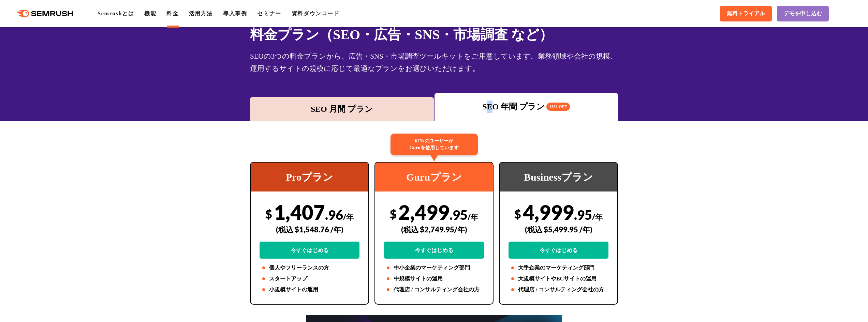 This screenshot has width=868, height=322. I want to click on li: 中小企業のマーケティング部門, so click(434, 268).